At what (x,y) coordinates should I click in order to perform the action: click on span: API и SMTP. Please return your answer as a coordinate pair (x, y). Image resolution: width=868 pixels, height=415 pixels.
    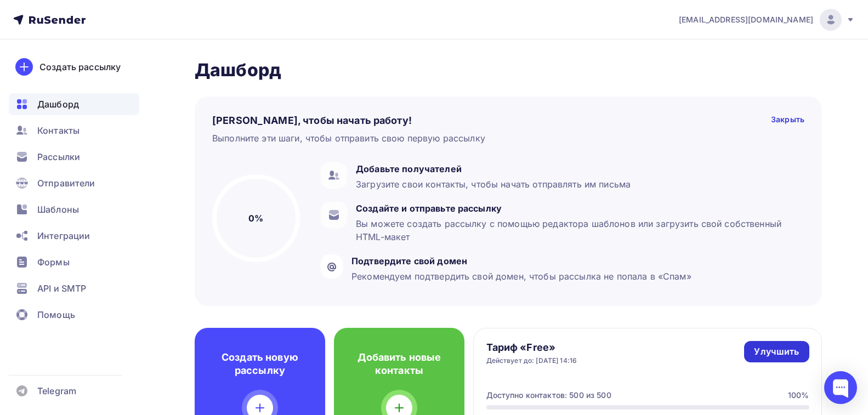
    Looking at the image, I should click on (61, 288).